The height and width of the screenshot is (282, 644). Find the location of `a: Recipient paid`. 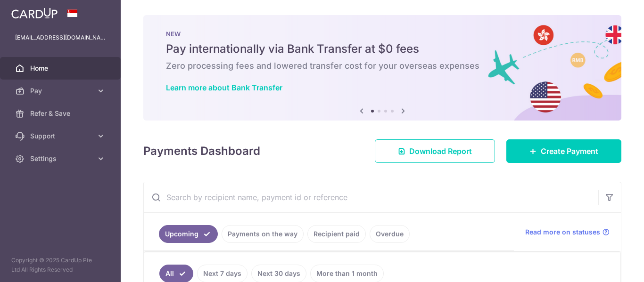

a: Recipient paid is located at coordinates (336, 234).